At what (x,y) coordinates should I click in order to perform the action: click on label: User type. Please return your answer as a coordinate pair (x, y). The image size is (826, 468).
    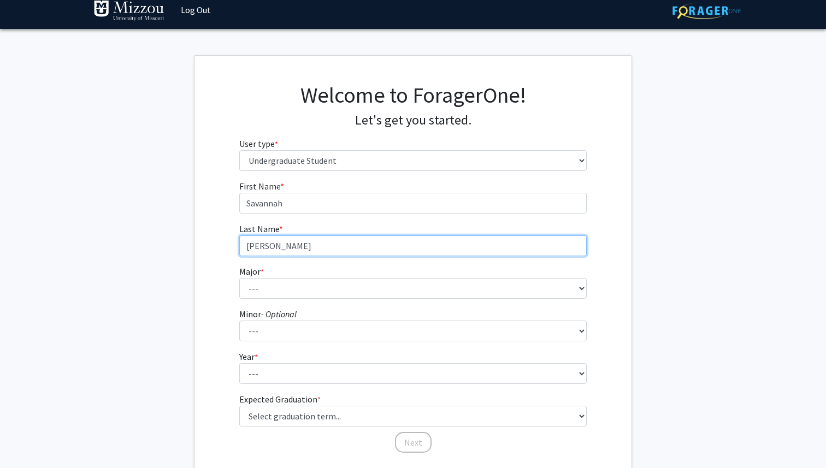
    Looking at the image, I should click on (258, 144).